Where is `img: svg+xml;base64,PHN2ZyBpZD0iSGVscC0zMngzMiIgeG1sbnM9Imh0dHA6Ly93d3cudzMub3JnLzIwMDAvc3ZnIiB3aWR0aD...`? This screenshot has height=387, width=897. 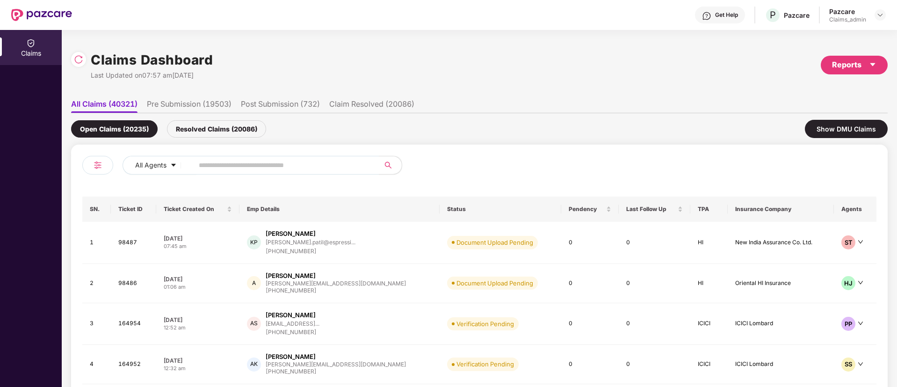
img: svg+xml;base64,PHN2ZyBpZD0iSGVscC0zMngzMiIgeG1sbnM9Imh0dHA6Ly93d3cudzMub3JnLzIwMDAvc3ZnIiB3aWR0aD... is located at coordinates (707, 16).